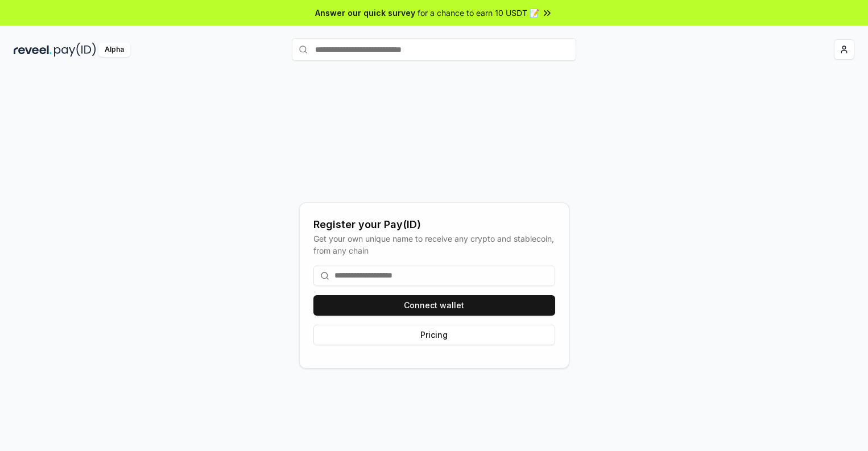 The width and height of the screenshot is (868, 451). What do you see at coordinates (434, 244) in the screenshot?
I see `div: Get your own unique name to receive any crypto and stablecoin, from any chain` at bounding box center [434, 244].